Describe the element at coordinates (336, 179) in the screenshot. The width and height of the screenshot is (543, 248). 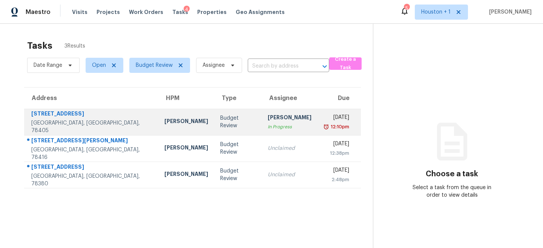
I see `div: 2:48pm` at that location.